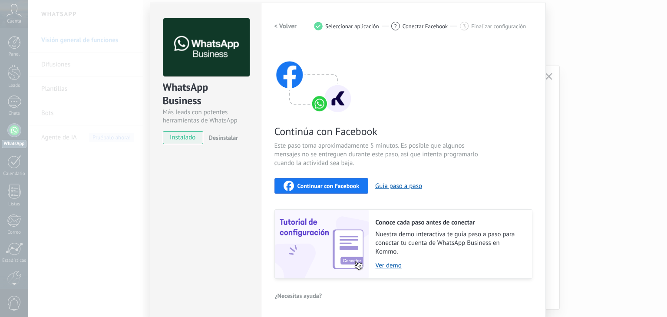 This screenshot has width=667, height=317. I want to click on button: < Volver, so click(286, 26).